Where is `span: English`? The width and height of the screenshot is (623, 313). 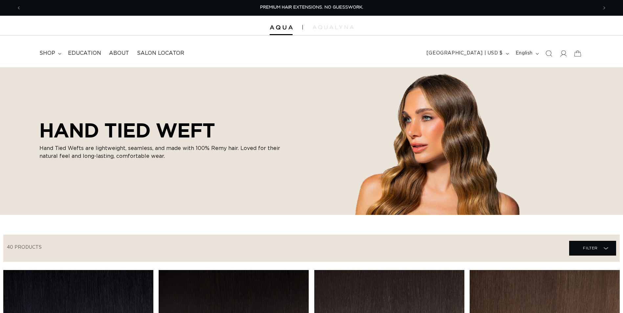
span: English is located at coordinates (524, 53).